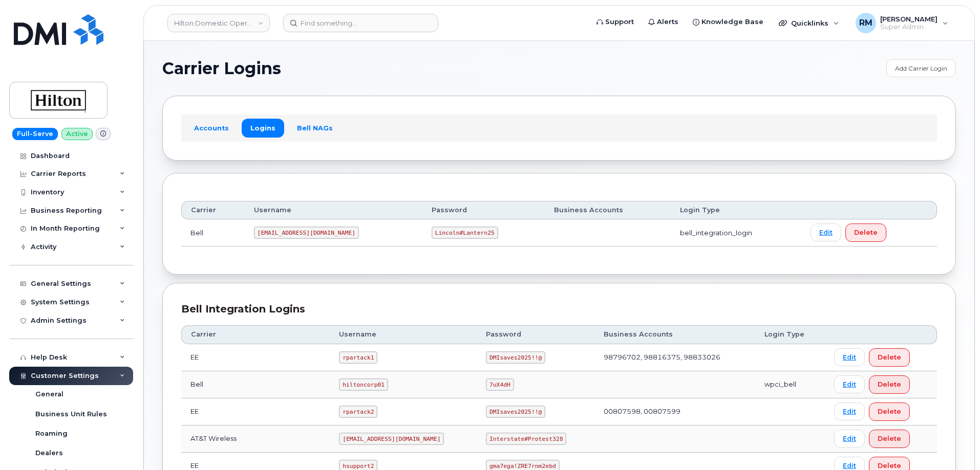 Image resolution: width=980 pixels, height=470 pixels. What do you see at coordinates (315, 128) in the screenshot?
I see `a: Bell NAGs` at bounding box center [315, 128].